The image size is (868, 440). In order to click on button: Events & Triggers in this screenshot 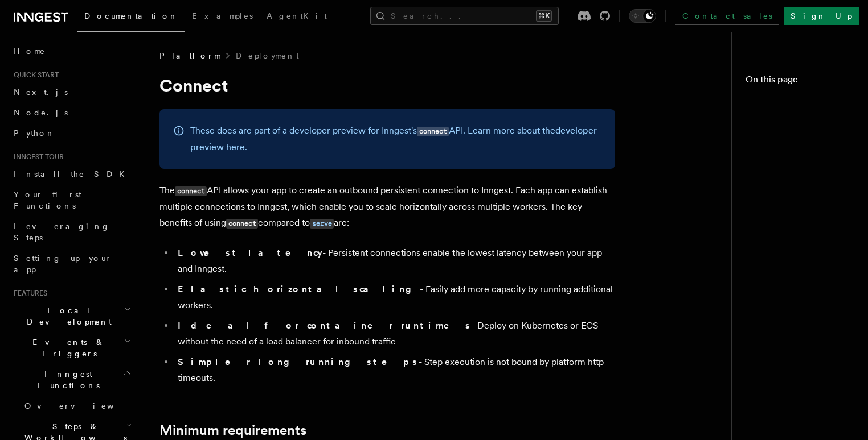, I will do `click(71, 348)`.